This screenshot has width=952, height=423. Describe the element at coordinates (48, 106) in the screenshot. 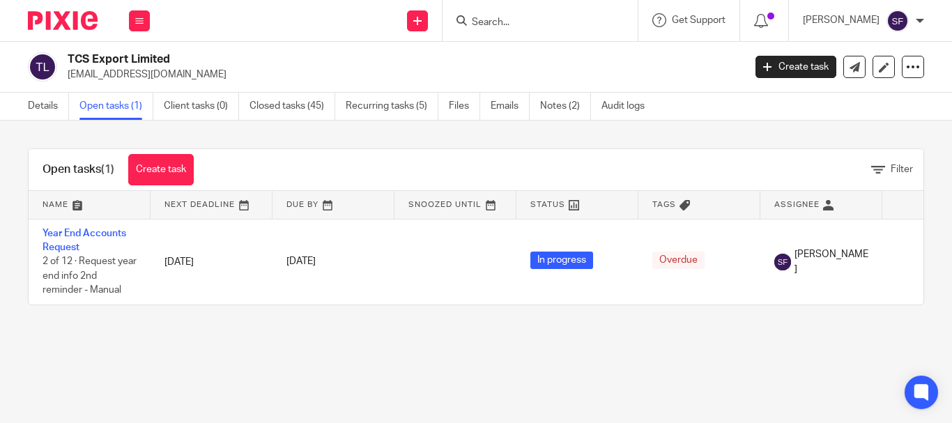

I see `a: Details` at that location.